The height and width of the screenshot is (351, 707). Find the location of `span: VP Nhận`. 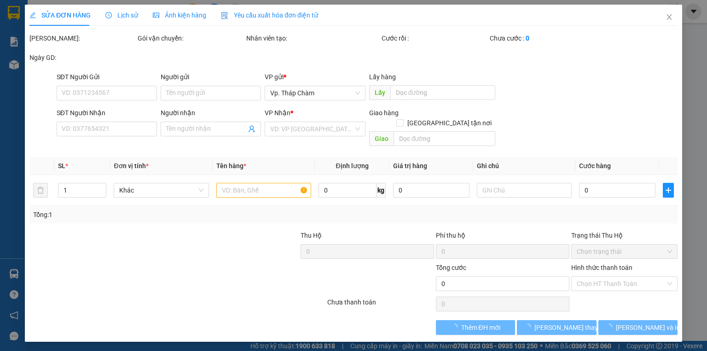

span: VP Nhận is located at coordinates (278, 113).